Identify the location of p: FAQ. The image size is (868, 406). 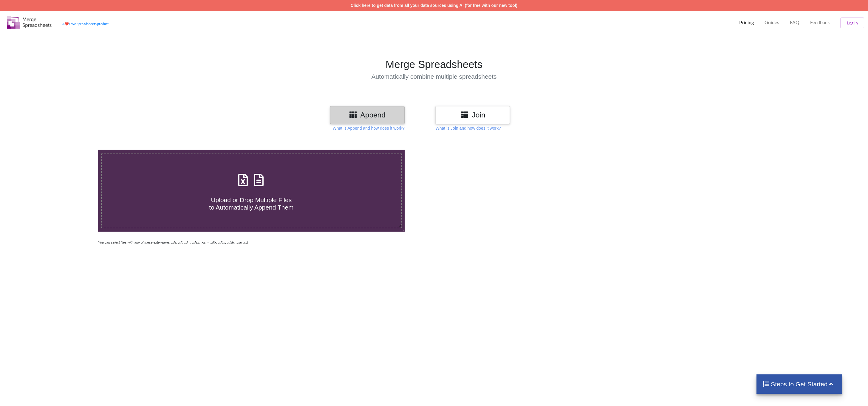
(795, 22).